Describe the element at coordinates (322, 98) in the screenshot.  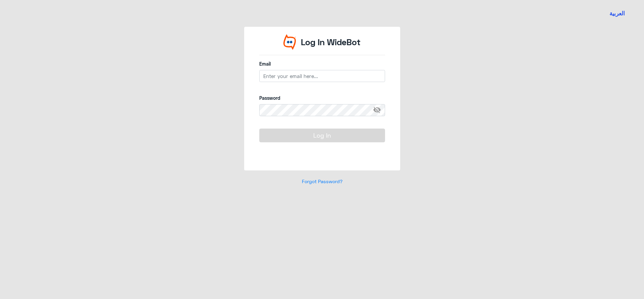
I see `label: Password` at that location.